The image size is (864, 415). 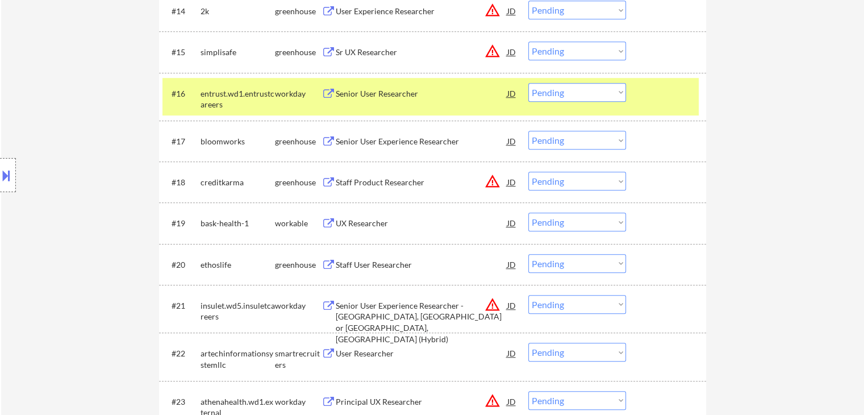 What do you see at coordinates (238, 11) in the screenshot?
I see `div: 2k` at bounding box center [238, 11].